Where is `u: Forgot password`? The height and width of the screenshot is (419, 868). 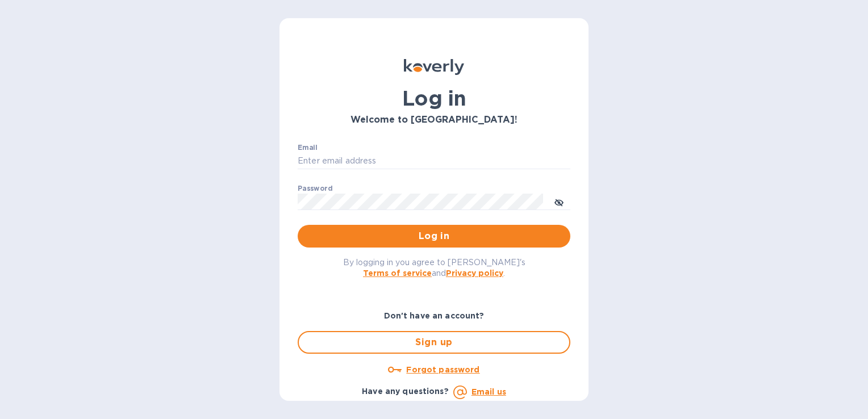
u: Forgot password is located at coordinates (443, 369).